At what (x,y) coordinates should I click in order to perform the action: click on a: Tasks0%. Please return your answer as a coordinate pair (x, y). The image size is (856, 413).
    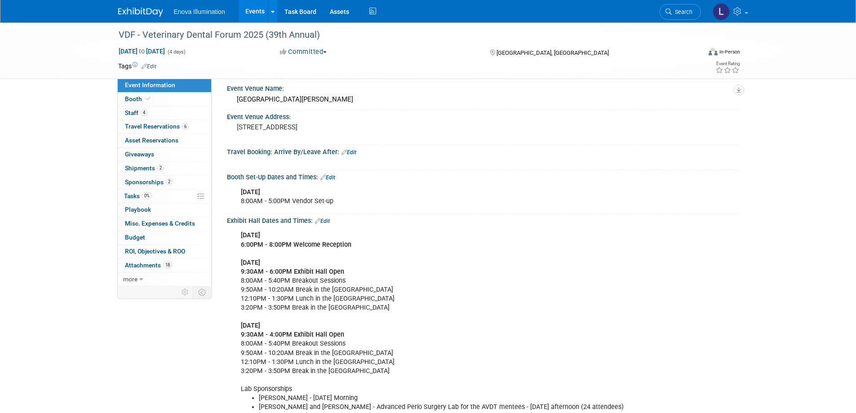
    Looking at the image, I should click on (164, 196).